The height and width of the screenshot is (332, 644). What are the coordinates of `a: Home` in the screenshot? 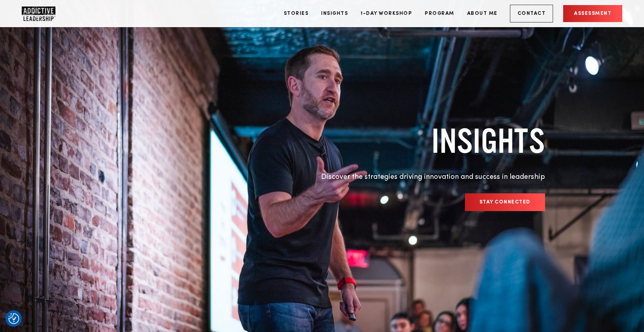 It's located at (43, 14).